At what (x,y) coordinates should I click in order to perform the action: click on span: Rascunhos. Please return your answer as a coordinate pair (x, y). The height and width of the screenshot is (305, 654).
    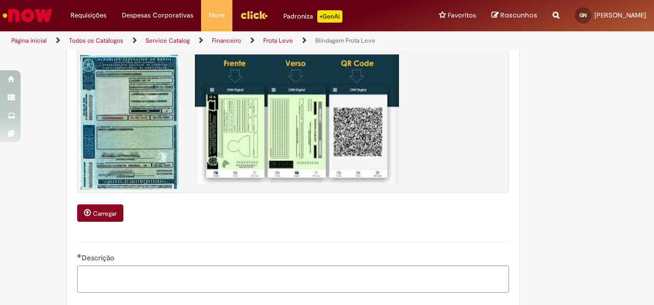
    Looking at the image, I should click on (519, 15).